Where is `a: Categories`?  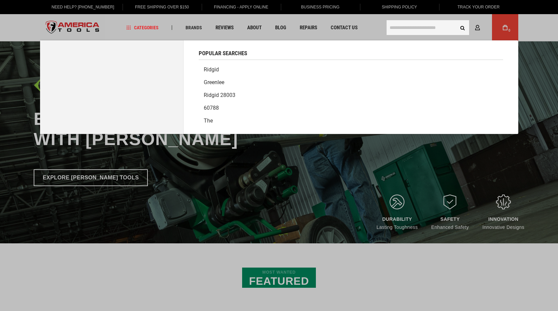 a: Categories is located at coordinates (142, 28).